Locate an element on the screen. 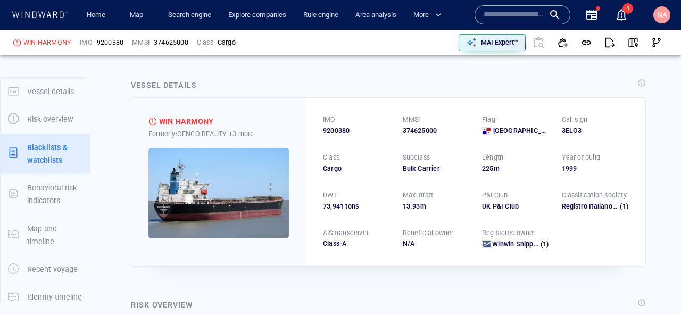 The height and width of the screenshot is (315, 681). span: More is located at coordinates (427, 15).